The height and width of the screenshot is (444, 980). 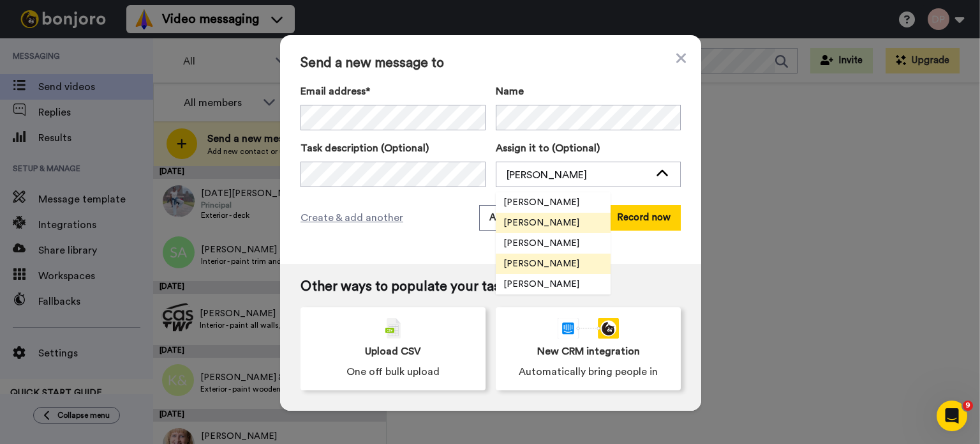 I want to click on label: Task description (Optional), so click(x=393, y=148).